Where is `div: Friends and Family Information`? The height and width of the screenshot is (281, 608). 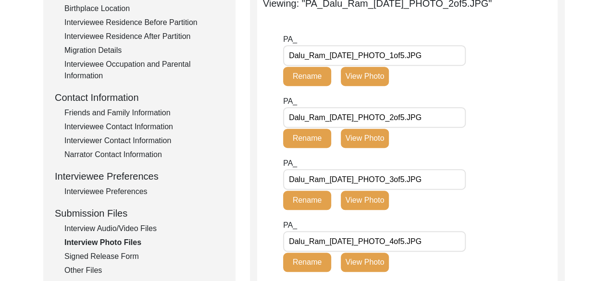 div: Friends and Family Information is located at coordinates (144, 113).